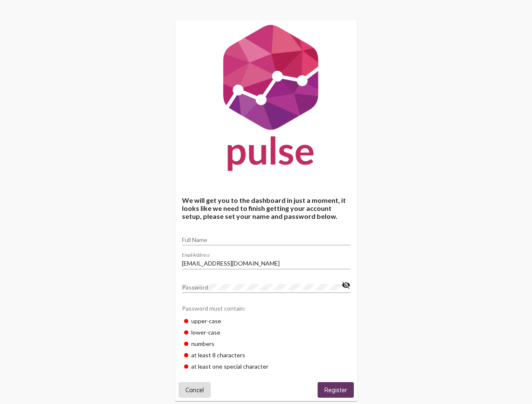  Describe the element at coordinates (266, 100) in the screenshot. I see `img: Pulse For Good Logo` at that location.